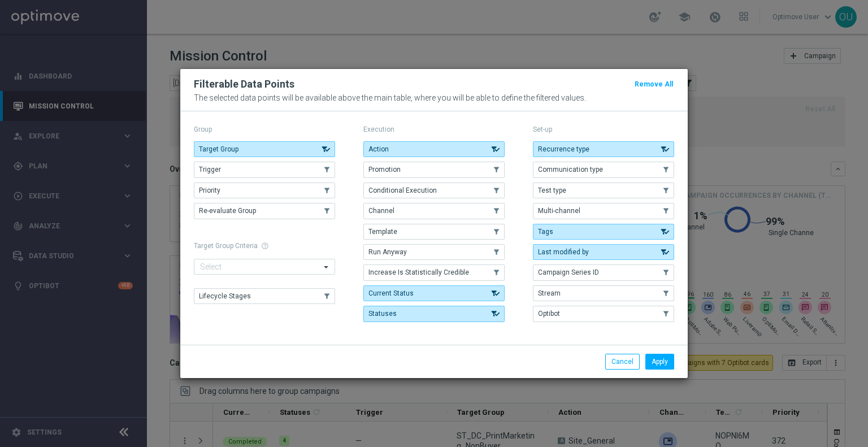 This screenshot has width=868, height=447. I want to click on p: The selected data points will be available above the main table, where you will be able to define..., so click(434, 97).